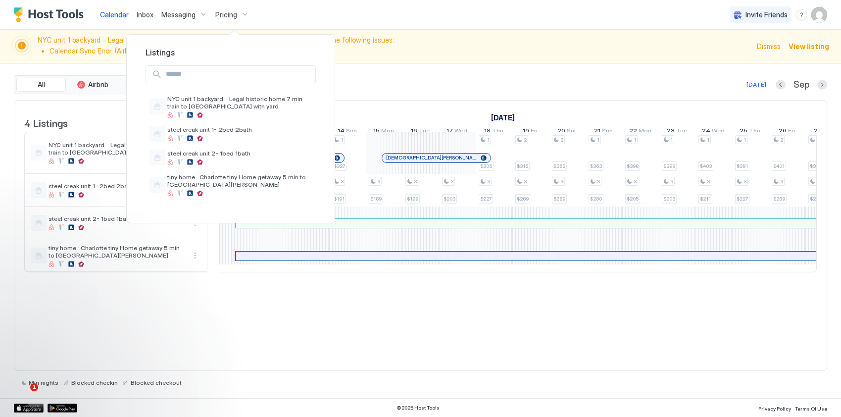  What do you see at coordinates (231, 52) in the screenshot?
I see `span: Listings` at bounding box center [231, 52].